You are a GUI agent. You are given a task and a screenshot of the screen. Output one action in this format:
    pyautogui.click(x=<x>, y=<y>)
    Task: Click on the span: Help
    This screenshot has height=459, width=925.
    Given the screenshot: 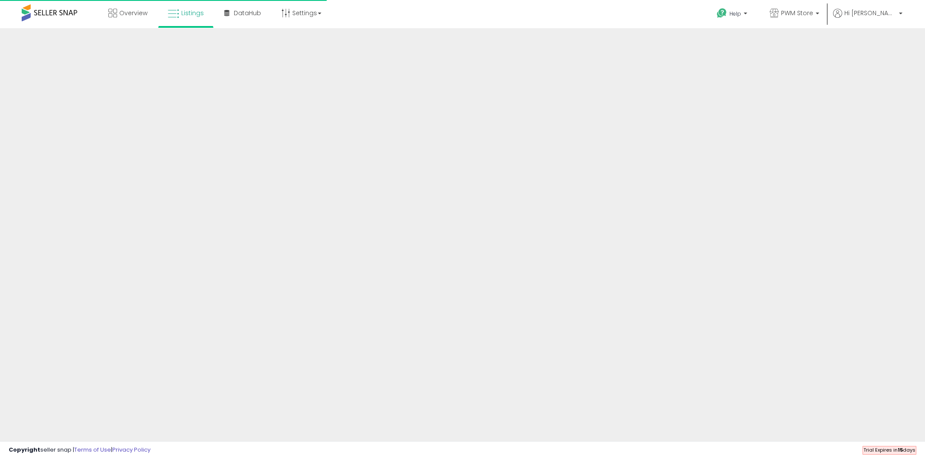 What is the action you would take?
    pyautogui.click(x=735, y=13)
    